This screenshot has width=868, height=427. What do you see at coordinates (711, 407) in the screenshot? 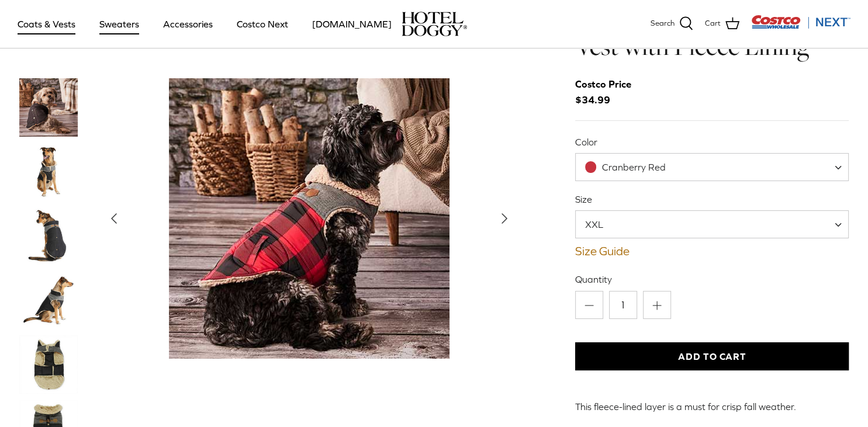
I see `p: This fleece-lined layer is a must for crisp fall weather.` at bounding box center [711, 407].